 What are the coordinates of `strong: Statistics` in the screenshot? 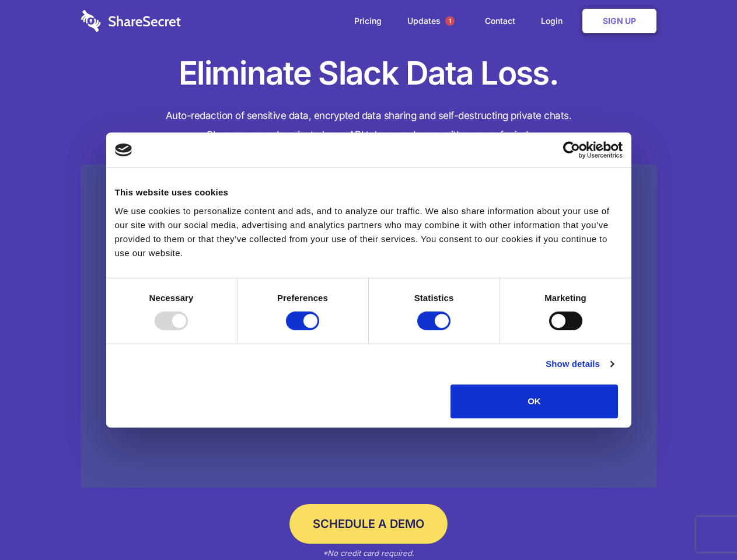 It's located at (434, 298).